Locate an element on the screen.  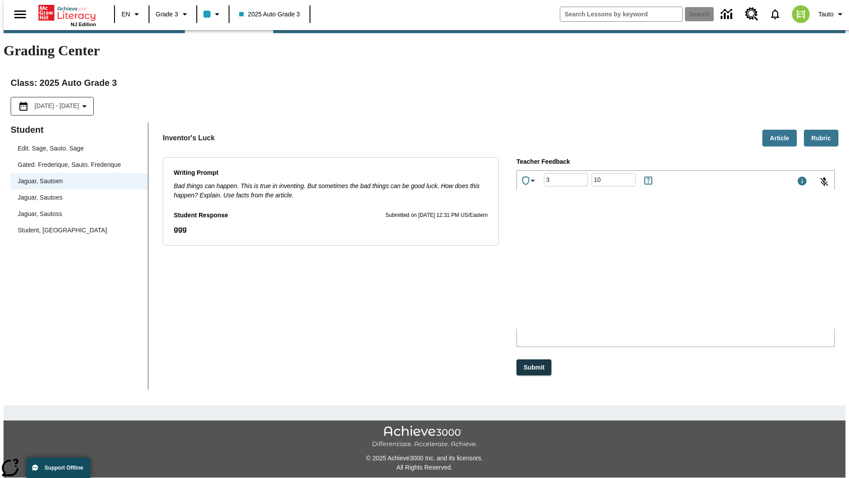
button: Language: EN, Select a language is located at coordinates (132, 14).